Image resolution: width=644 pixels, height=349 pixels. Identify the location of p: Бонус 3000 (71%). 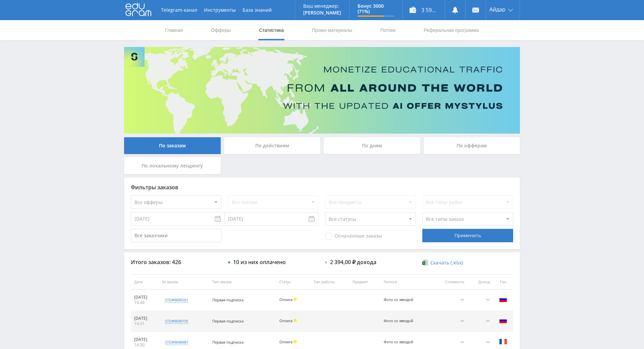
(376, 9).